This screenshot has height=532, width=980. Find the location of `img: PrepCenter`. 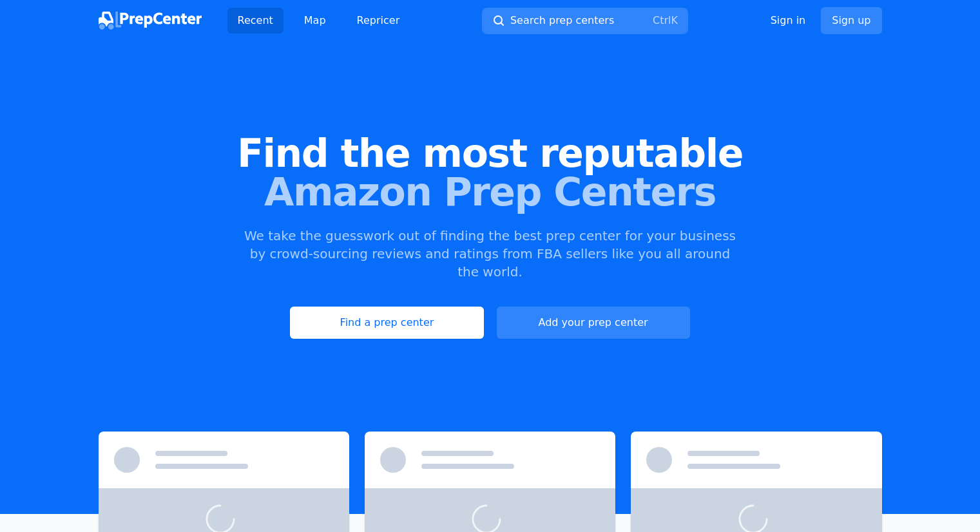

img: PrepCenter is located at coordinates (150, 21).